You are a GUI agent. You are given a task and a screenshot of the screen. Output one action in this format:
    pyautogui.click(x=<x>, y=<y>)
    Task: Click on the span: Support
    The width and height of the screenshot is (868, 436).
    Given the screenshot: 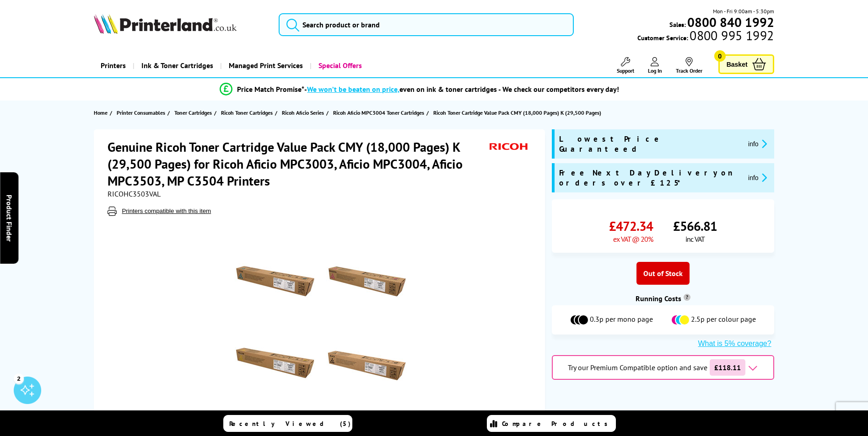 What is the action you would take?
    pyautogui.click(x=625, y=70)
    